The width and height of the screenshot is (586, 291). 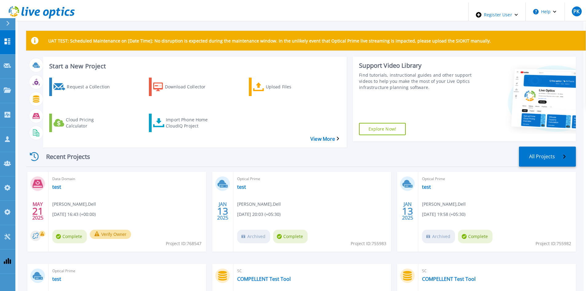 What do you see at coordinates (189, 87) in the screenshot?
I see `div: Download Collector` at bounding box center [189, 87].